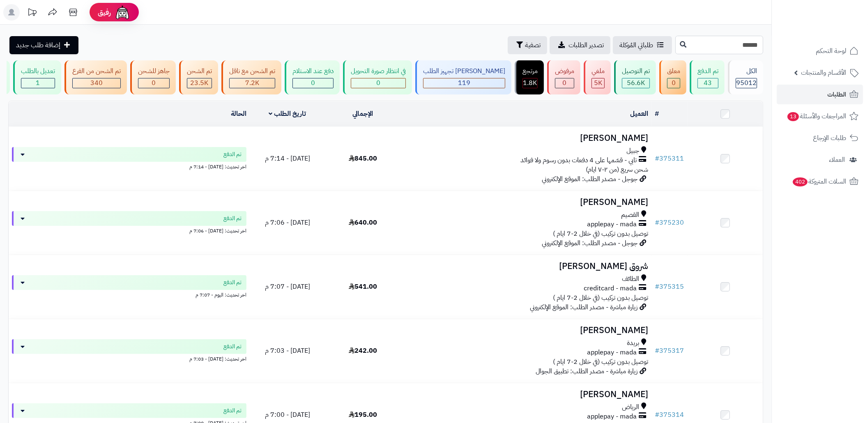  Describe the element at coordinates (96, 77) in the screenshot. I see `a: تم الشحن من الفرع 340` at that location.